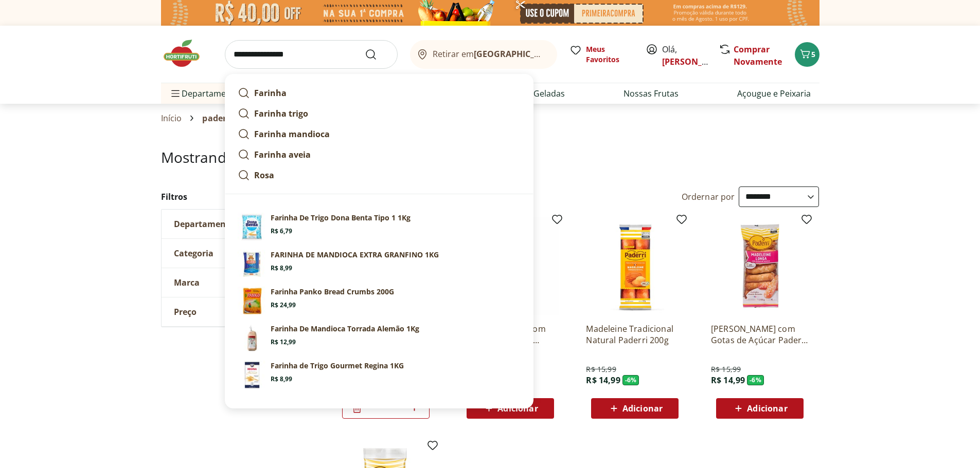 The width and height of the screenshot is (980, 468). I want to click on h1: Mostrando resultados para:, so click(490, 157).